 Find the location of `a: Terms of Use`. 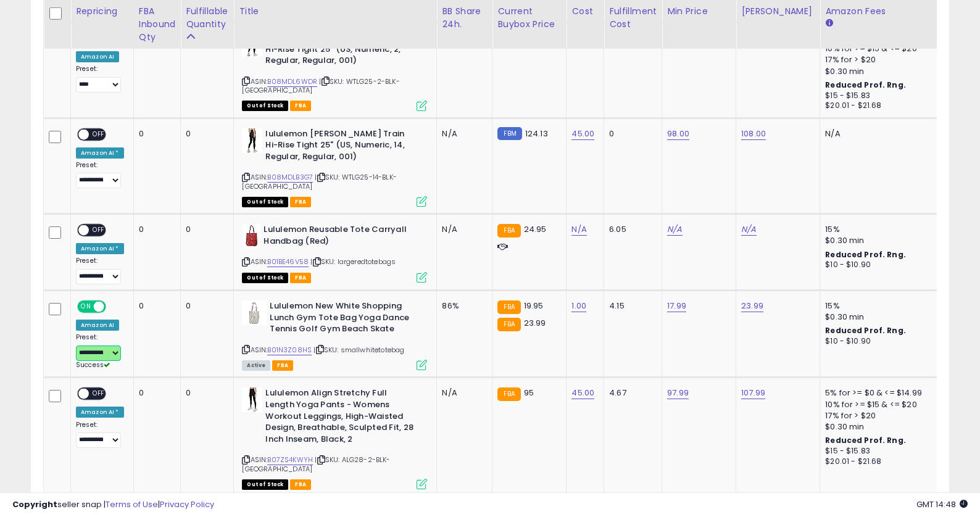

a: Terms of Use is located at coordinates (131, 504).